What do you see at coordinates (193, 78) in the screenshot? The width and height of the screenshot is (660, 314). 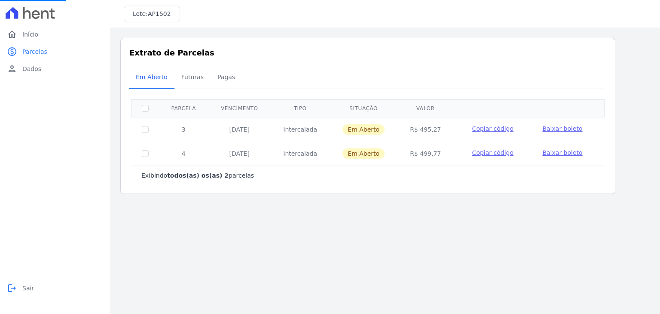 I see `a: Futuras` at bounding box center [193, 78].